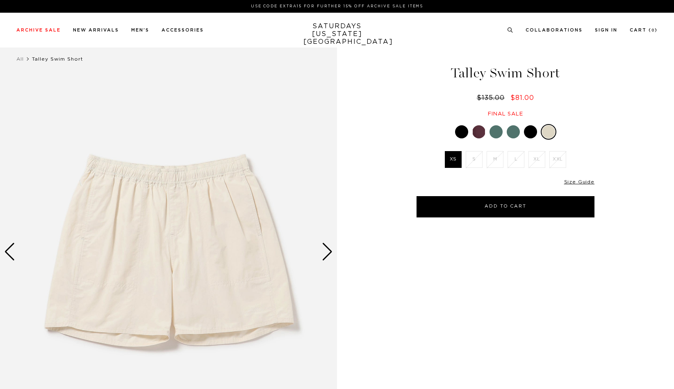  I want to click on a: Cart (0), so click(644, 30).